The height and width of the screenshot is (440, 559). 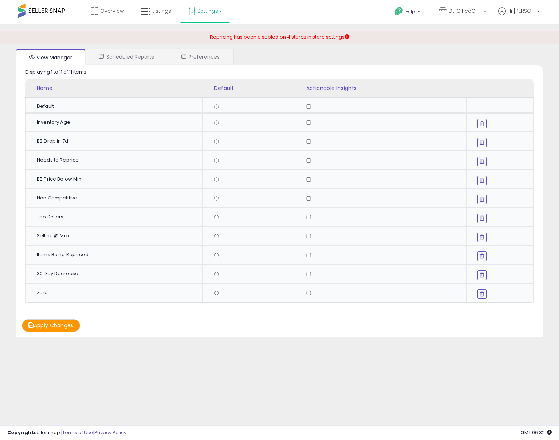 I want to click on a: Help, so click(x=408, y=12).